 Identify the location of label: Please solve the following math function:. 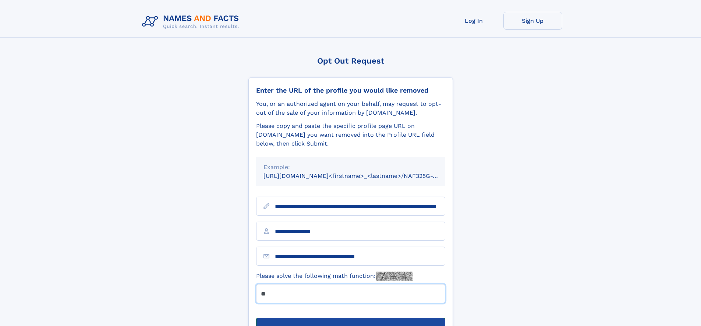
(334, 277).